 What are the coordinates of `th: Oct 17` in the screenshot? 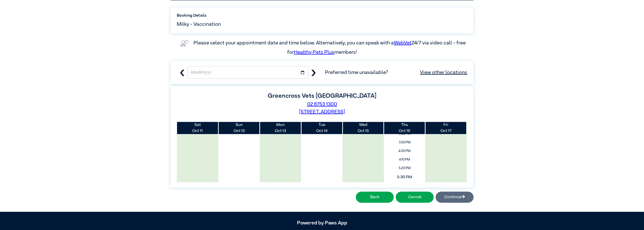 It's located at (446, 128).